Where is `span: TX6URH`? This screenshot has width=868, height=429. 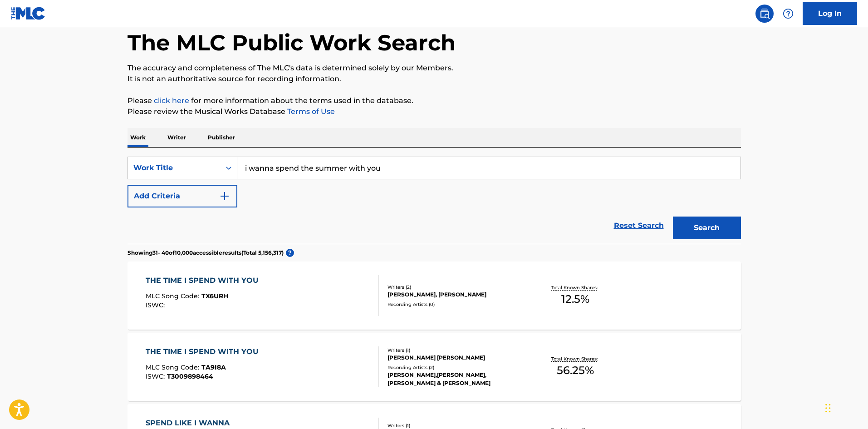
span: TX6URH is located at coordinates (215, 296).